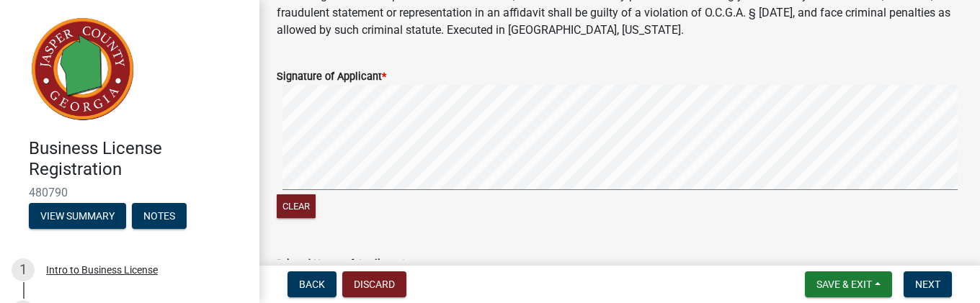  I want to click on label: Signature of Applicant, so click(331, 77).